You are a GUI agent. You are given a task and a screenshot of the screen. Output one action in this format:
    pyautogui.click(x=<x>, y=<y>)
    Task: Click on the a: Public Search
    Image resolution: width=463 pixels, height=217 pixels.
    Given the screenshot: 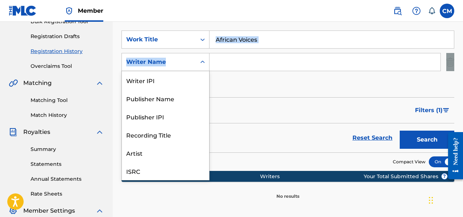 What is the action you would take?
    pyautogui.click(x=397, y=11)
    